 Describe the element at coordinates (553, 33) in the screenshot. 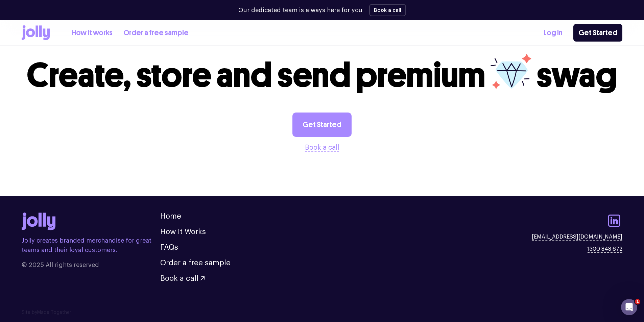

I see `a: Log In` at that location.